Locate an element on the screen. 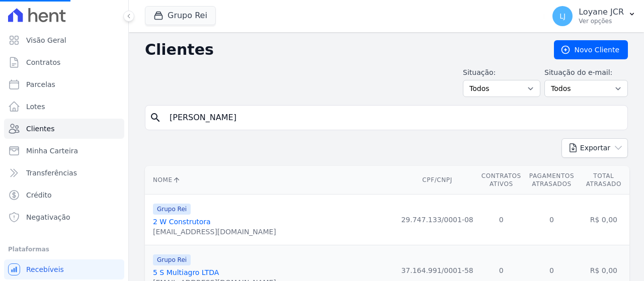  a: Clientes is located at coordinates (64, 129).